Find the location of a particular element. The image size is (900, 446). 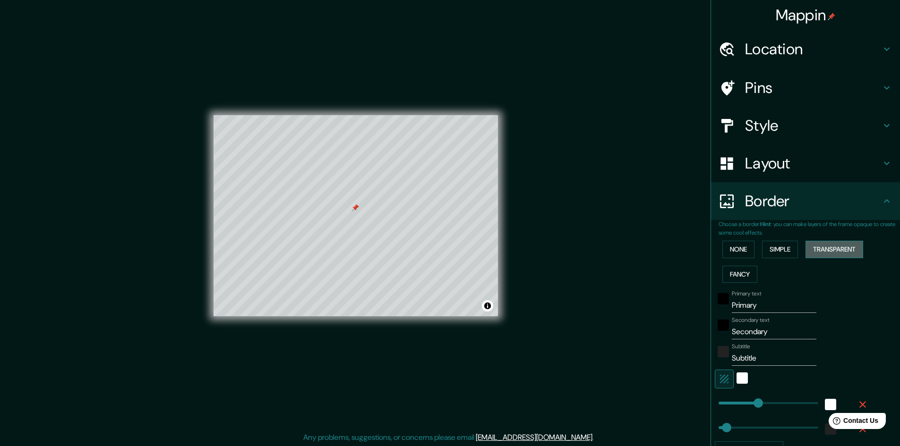

div: Pins is located at coordinates (805, 88).